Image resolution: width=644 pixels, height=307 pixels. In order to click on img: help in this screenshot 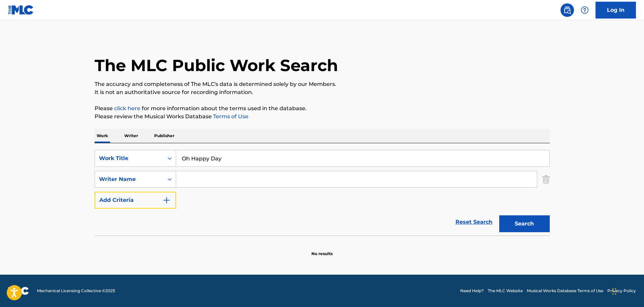, I will do `click(585, 10)`.